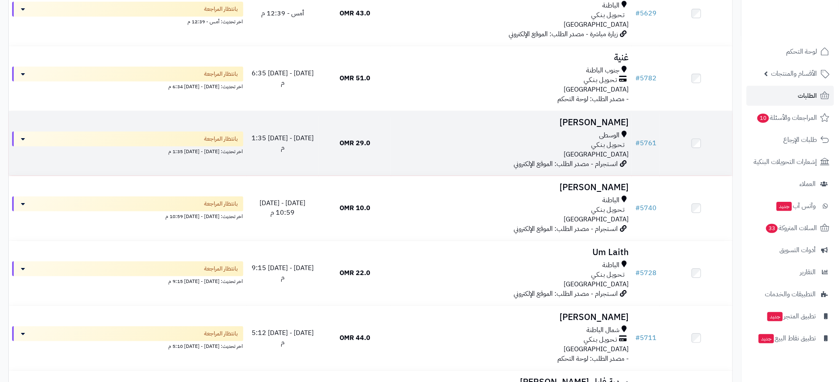 This screenshot has height=382, width=839. I want to click on span: 44.0 OMR, so click(355, 338).